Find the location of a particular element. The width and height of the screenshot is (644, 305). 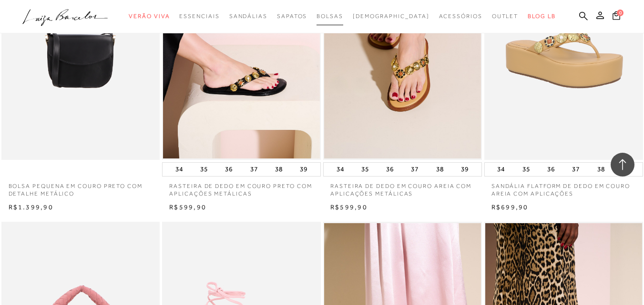

p: BOLSA PEQUENA EM COURO PRETO COM DETALHE METÁLICO is located at coordinates (81, 187).